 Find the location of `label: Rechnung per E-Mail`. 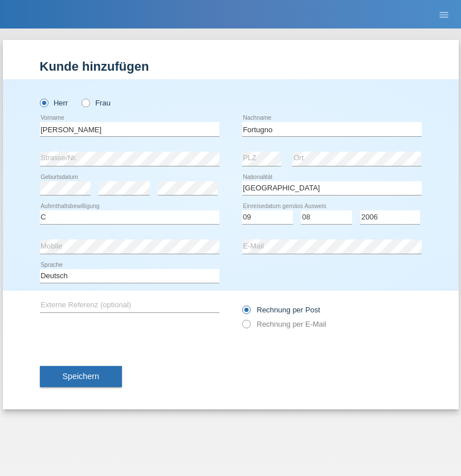

label: Rechnung per E-Mail is located at coordinates (284, 323).